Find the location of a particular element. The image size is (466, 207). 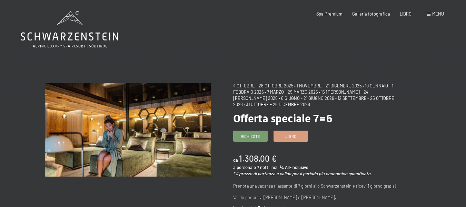

font: 2026 is located at coordinates (238, 104).